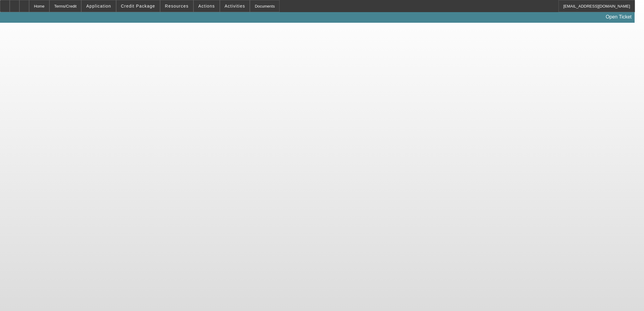 This screenshot has height=311, width=644. Describe the element at coordinates (235, 6) in the screenshot. I see `button: Activities` at that location.